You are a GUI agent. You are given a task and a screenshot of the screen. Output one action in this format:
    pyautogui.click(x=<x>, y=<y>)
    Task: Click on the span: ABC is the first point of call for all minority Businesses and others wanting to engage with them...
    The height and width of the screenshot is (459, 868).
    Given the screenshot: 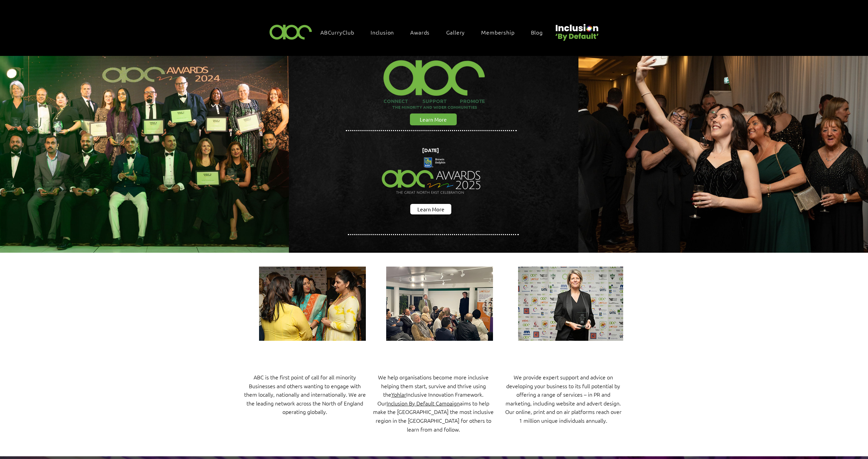 What is the action you would take?
    pyautogui.click(x=305, y=394)
    